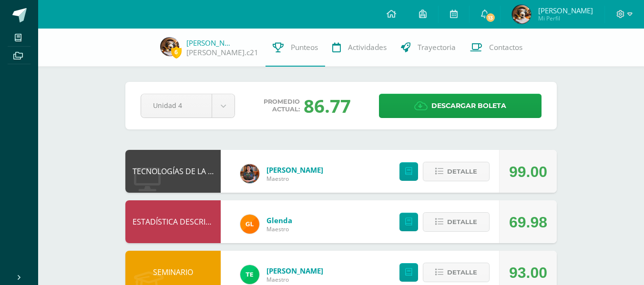 The image size is (644, 285). What do you see at coordinates (428, 48) in the screenshot?
I see `a: Trayectoria` at bounding box center [428, 48].